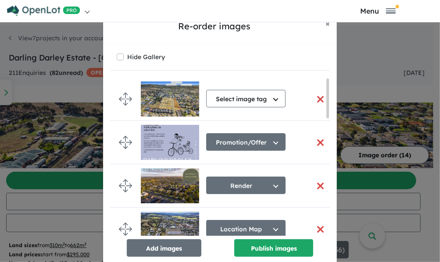 Image resolution: width=440 pixels, height=262 pixels. What do you see at coordinates (146, 57) in the screenshot?
I see `label: Hide Gallery` at bounding box center [146, 57].